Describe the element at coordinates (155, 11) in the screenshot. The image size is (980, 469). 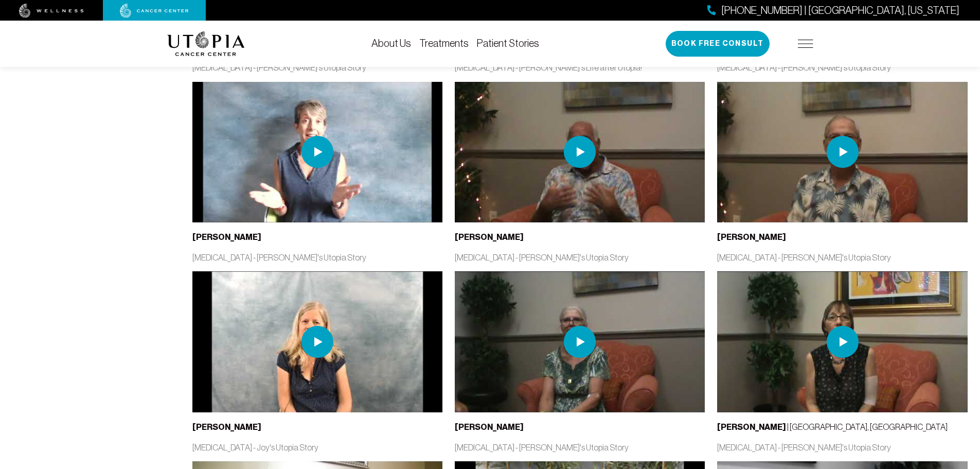
I see `img: cancer center` at that location.